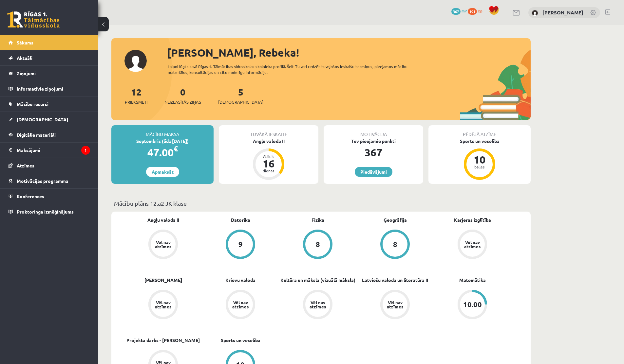 This screenshot has height=364, width=624. Describe the element at coordinates (269, 171) in the screenshot. I see `div: dienas` at that location.